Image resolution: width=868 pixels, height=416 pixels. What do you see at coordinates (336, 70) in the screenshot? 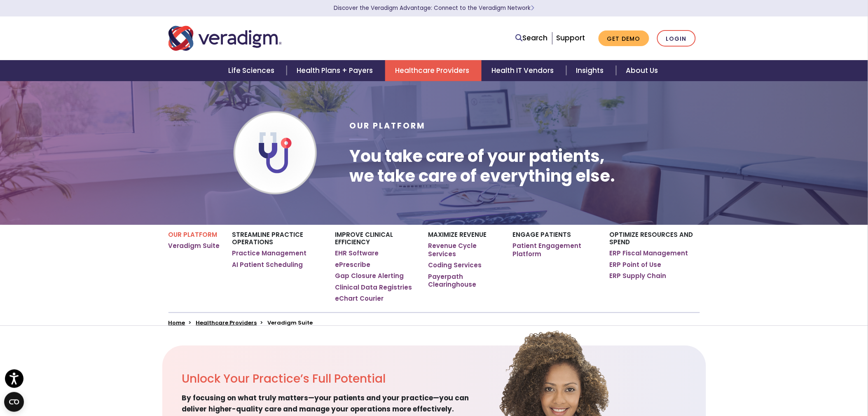
I see `a: Health Plans + Payers` at bounding box center [336, 70].